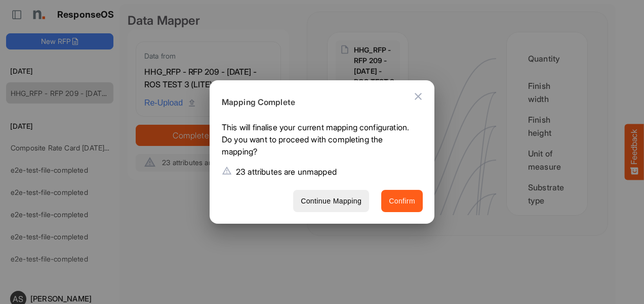  I want to click on button: Confirm, so click(402, 201).